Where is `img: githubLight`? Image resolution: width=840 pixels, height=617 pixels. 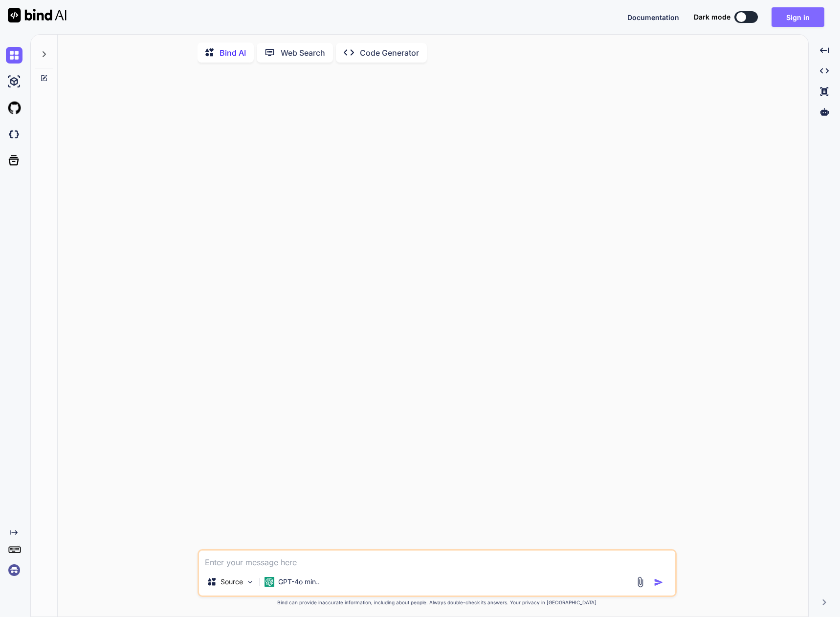 img: githubLight is located at coordinates (14, 108).